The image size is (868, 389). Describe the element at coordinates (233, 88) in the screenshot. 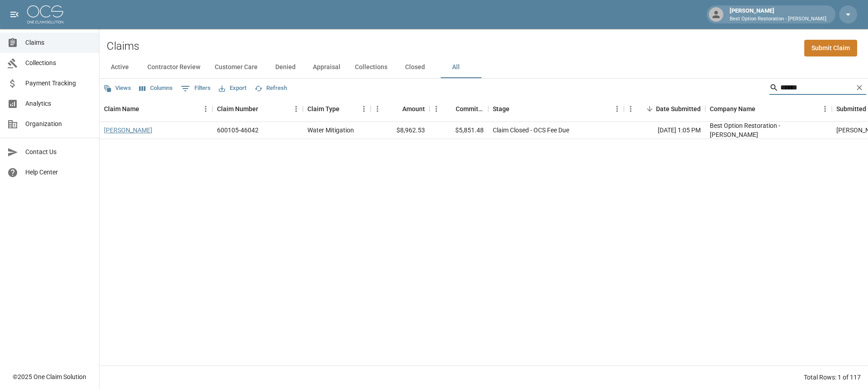

I see `button: Export` at that location.